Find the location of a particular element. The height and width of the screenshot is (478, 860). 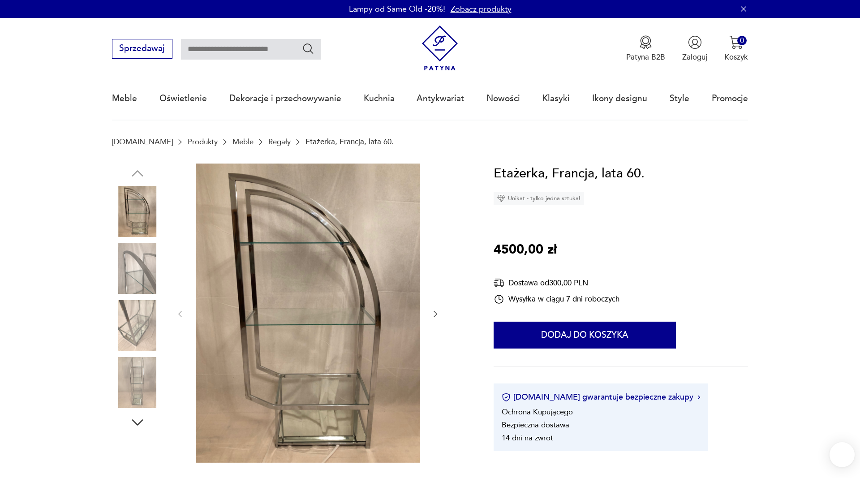

li: 14 dni na zwrot is located at coordinates (527, 437).